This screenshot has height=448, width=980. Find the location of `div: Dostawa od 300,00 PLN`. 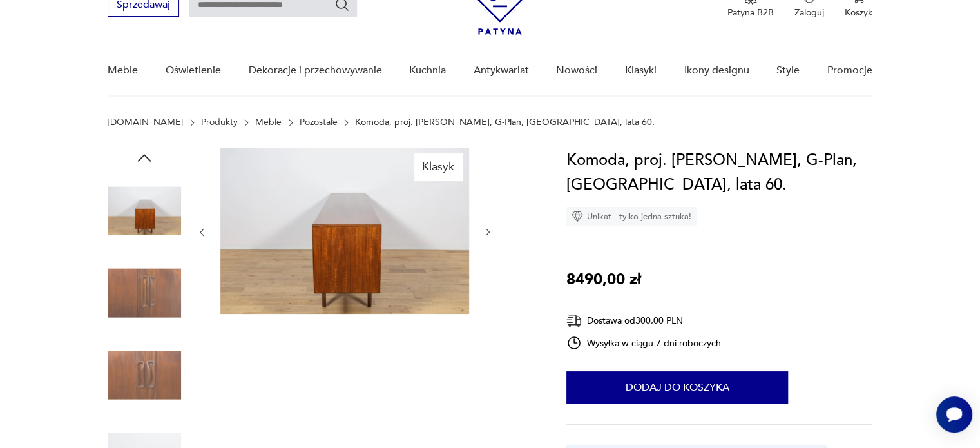

div: Dostawa od 300,00 PLN is located at coordinates (644, 320).